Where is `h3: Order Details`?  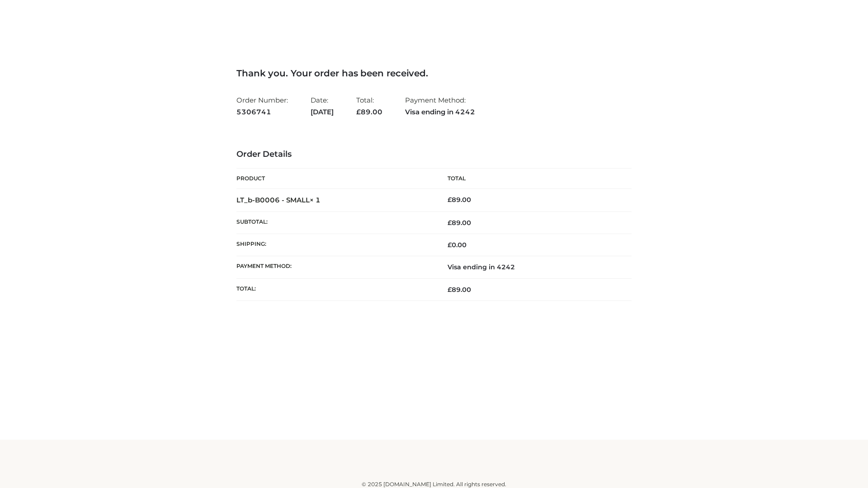 h3: Order Details is located at coordinates (434, 155).